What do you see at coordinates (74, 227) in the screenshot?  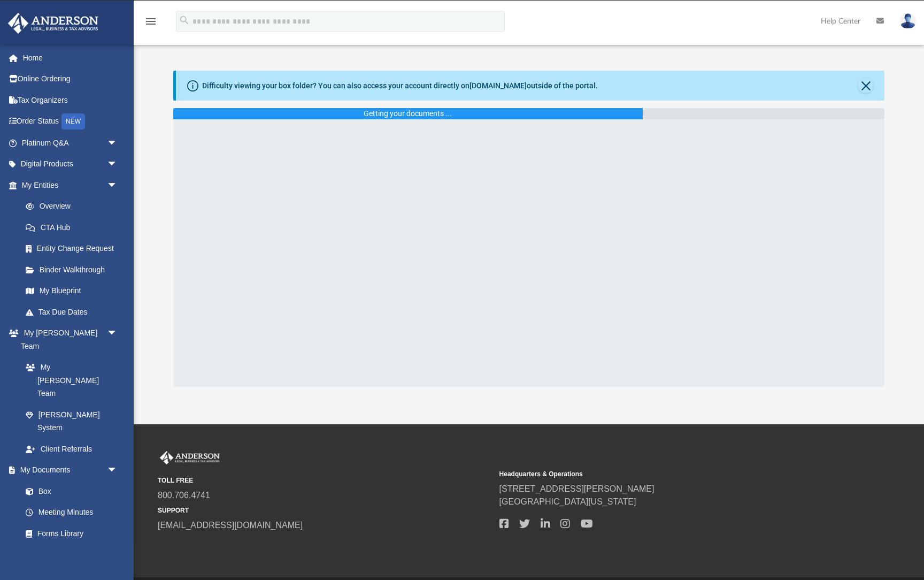 I see `a: CTA Hub` at bounding box center [74, 227].